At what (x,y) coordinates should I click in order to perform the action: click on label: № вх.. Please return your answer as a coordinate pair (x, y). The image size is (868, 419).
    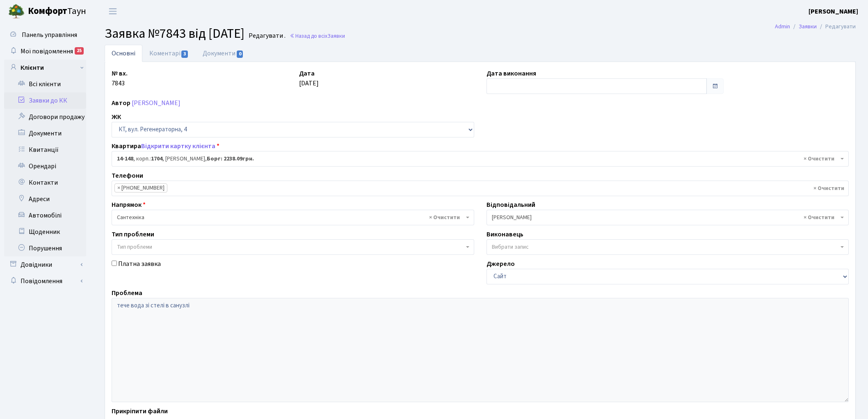
    Looking at the image, I should click on (119, 74).